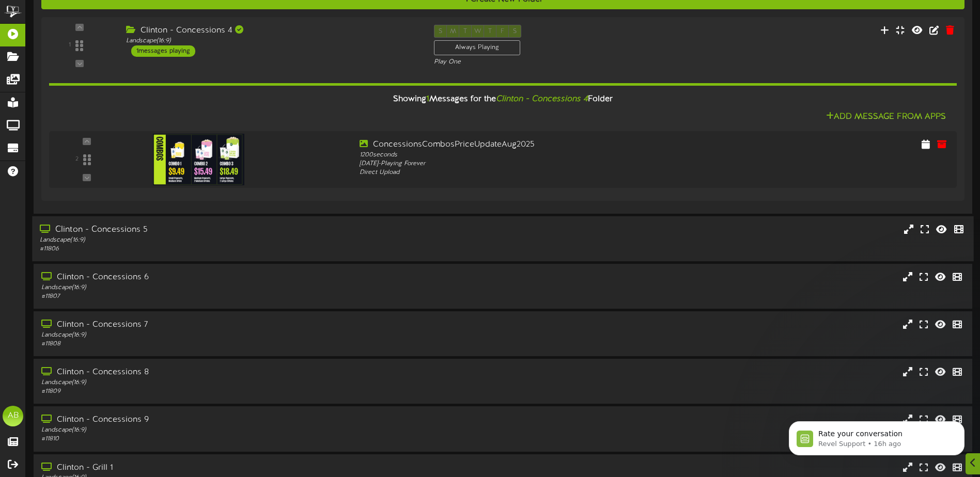 This screenshot has height=477, width=980. What do you see at coordinates (229, 296) in the screenshot?
I see `div: # 11807` at bounding box center [229, 296].